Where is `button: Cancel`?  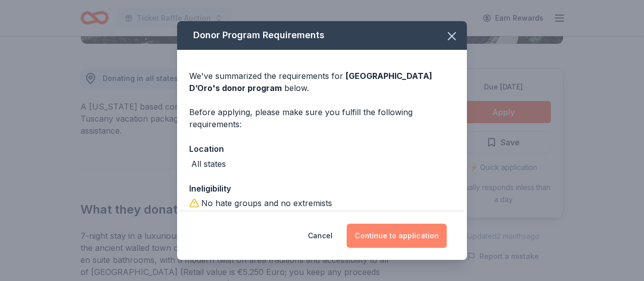
button: Cancel is located at coordinates (320, 236).